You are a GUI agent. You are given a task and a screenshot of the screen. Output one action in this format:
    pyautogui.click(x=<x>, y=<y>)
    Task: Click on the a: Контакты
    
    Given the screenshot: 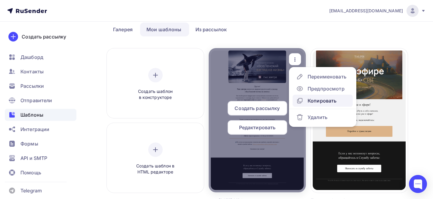 What is the action you would take?
    pyautogui.click(x=41, y=72)
    